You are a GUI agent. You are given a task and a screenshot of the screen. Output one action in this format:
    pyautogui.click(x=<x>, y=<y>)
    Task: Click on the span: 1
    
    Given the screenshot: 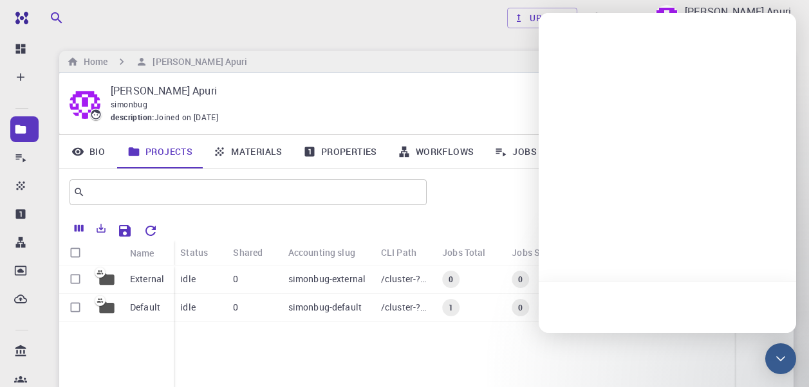 What is the action you would take?
    pyautogui.click(x=450, y=308)
    